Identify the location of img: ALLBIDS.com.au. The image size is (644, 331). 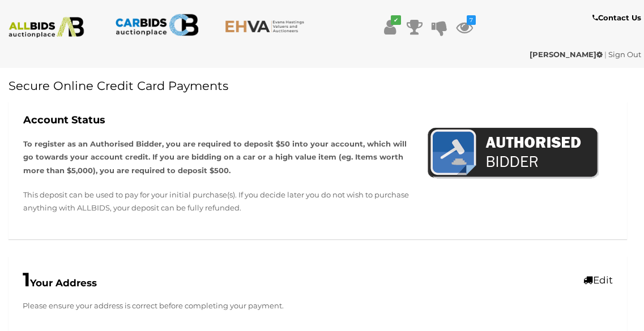
(47, 27).